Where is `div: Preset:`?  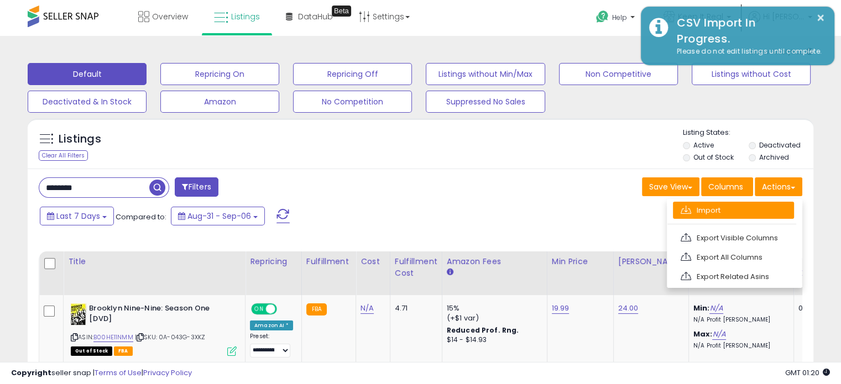 div: Preset: is located at coordinates (271, 345).